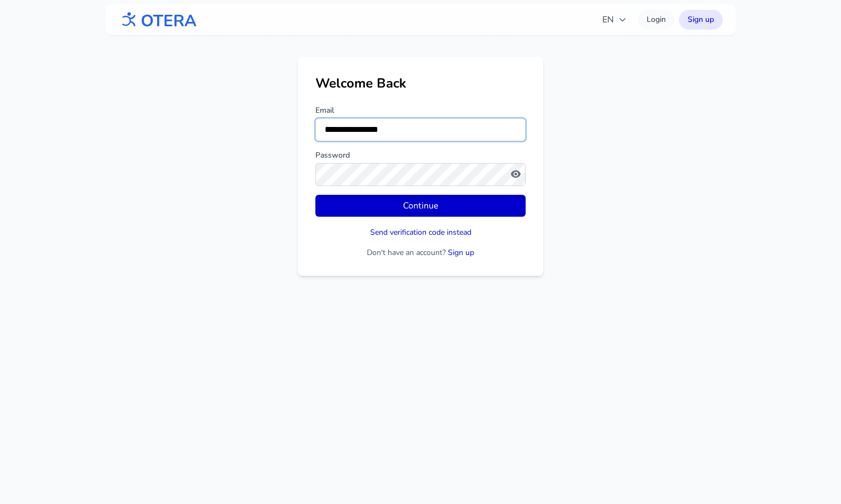  Describe the element at coordinates (420, 253) in the screenshot. I see `p: Don't have an account?` at that location.